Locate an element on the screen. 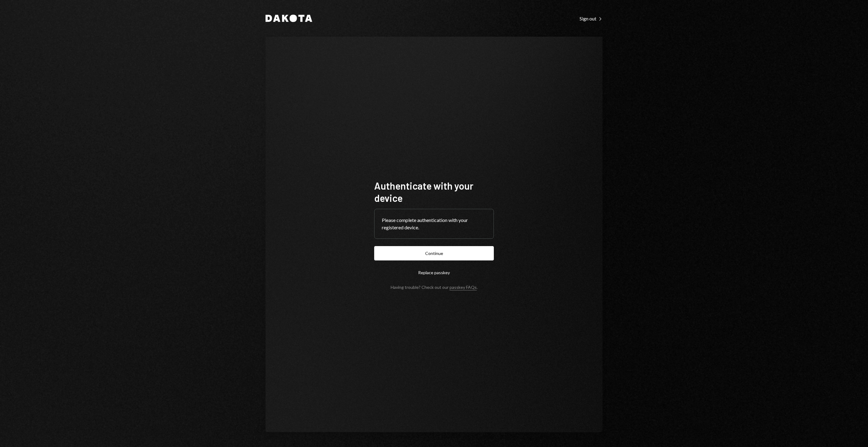  a: Sign out is located at coordinates (591, 18).